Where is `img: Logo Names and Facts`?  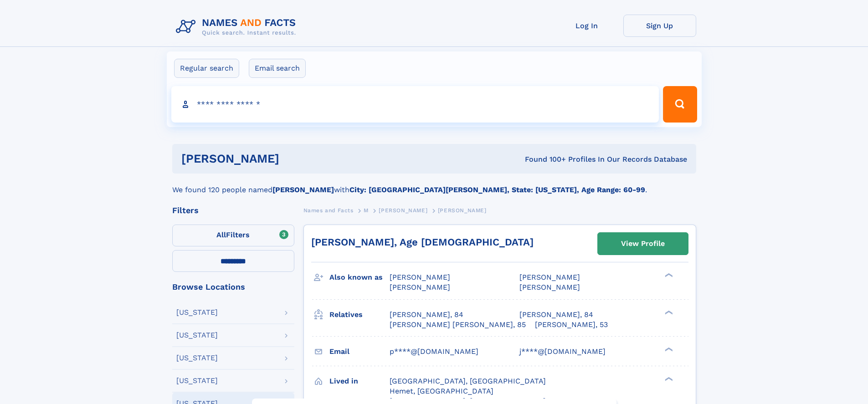
img: Logo Names and Facts is located at coordinates (238, 27).